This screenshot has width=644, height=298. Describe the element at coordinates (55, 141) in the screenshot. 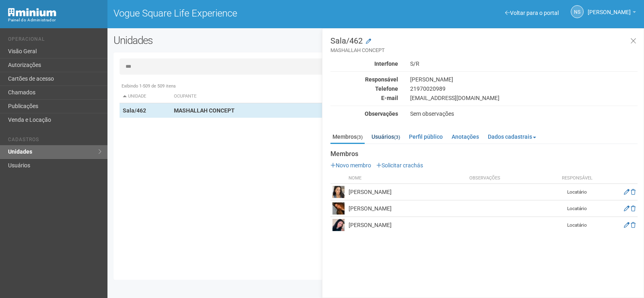

I see `li: Cadastros` at that location.